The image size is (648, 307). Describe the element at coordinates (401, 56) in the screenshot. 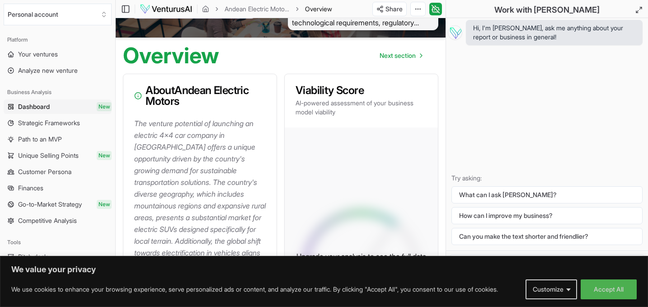

I see `a: Go to next page` at that location.